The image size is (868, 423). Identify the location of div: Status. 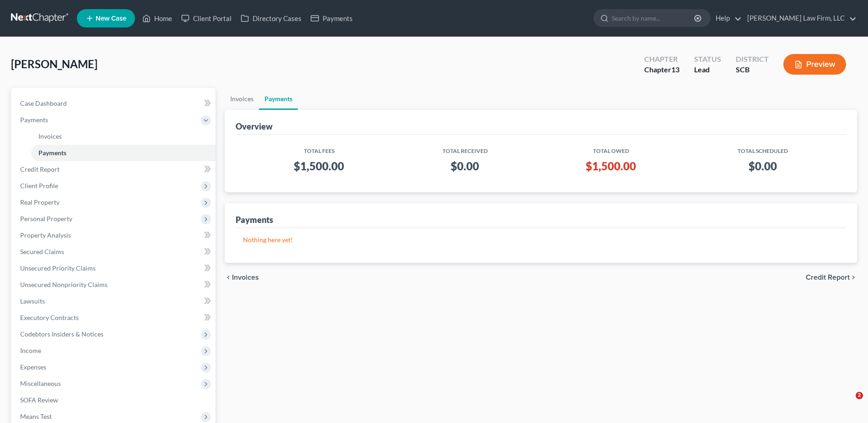
(708, 59).